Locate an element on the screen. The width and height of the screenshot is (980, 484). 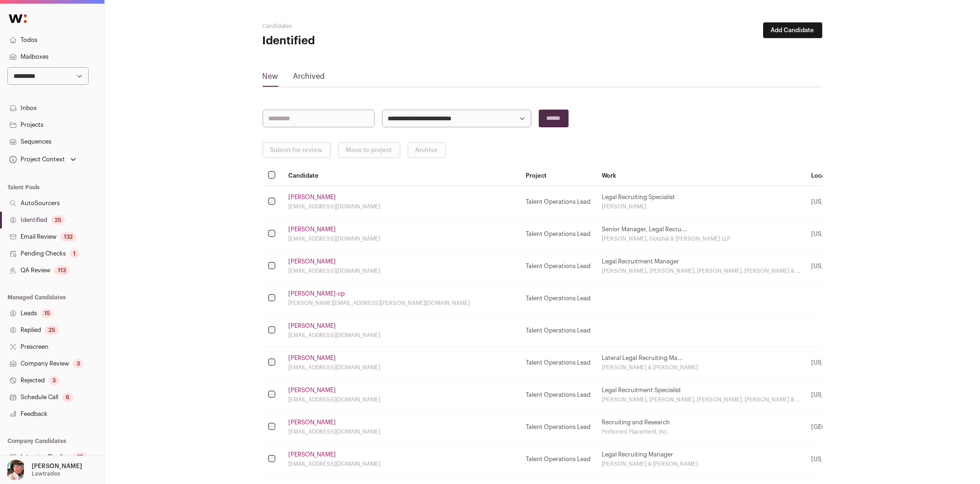
a: Archived is located at coordinates (309, 78).